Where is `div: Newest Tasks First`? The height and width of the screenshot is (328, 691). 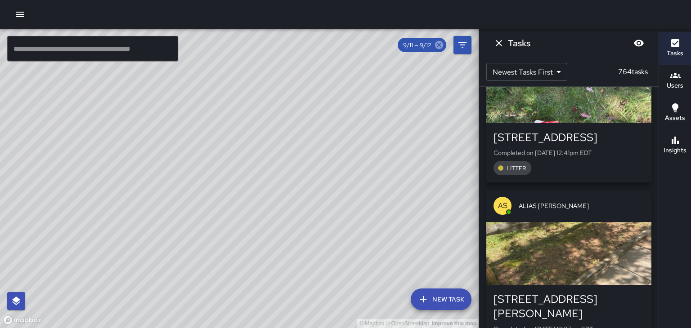
div: Newest Tasks First is located at coordinates (527, 72).